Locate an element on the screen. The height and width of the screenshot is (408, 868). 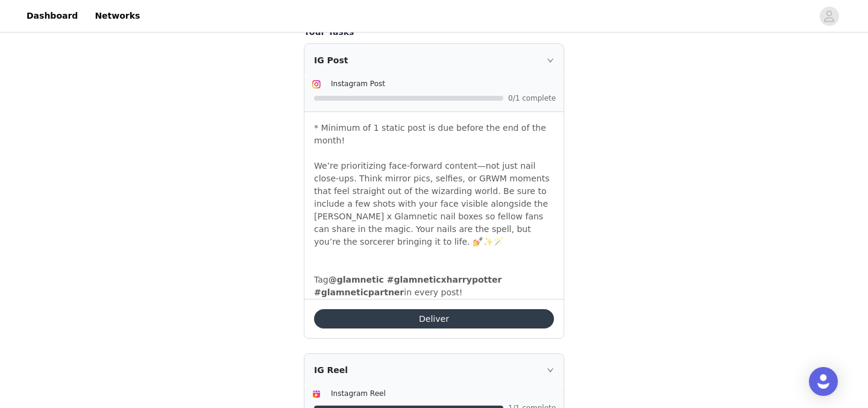
span: Instagram Post is located at coordinates (358, 83).